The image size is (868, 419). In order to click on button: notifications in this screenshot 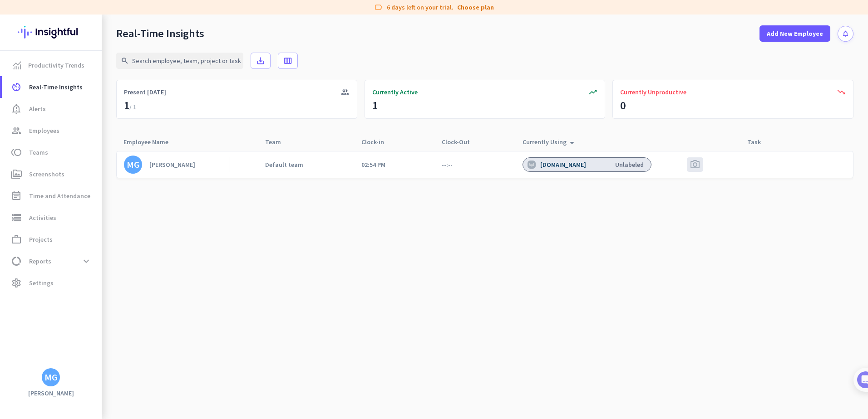, I will do `click(845, 33)`.